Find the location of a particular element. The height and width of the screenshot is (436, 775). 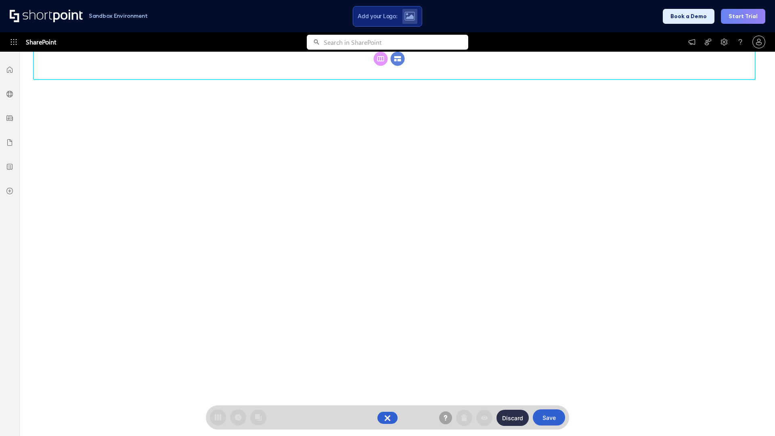

button: Start Trial is located at coordinates (743, 16).